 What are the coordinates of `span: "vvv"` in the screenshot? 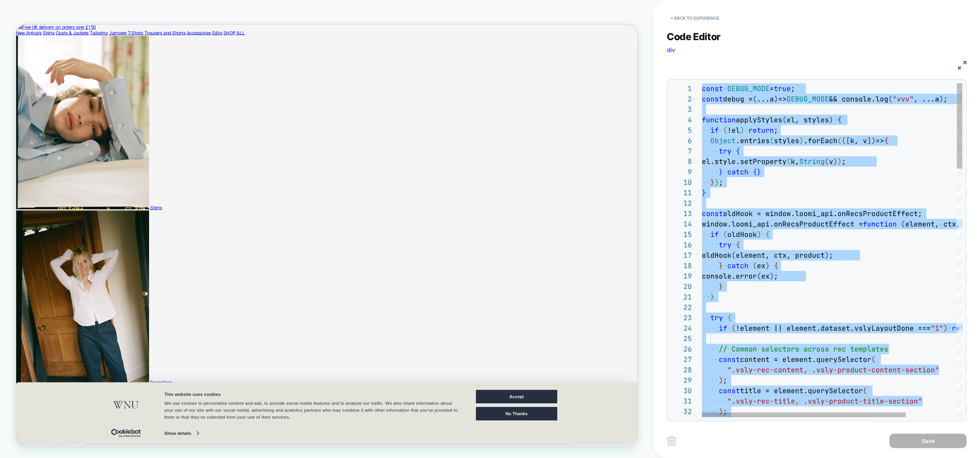 It's located at (903, 99).